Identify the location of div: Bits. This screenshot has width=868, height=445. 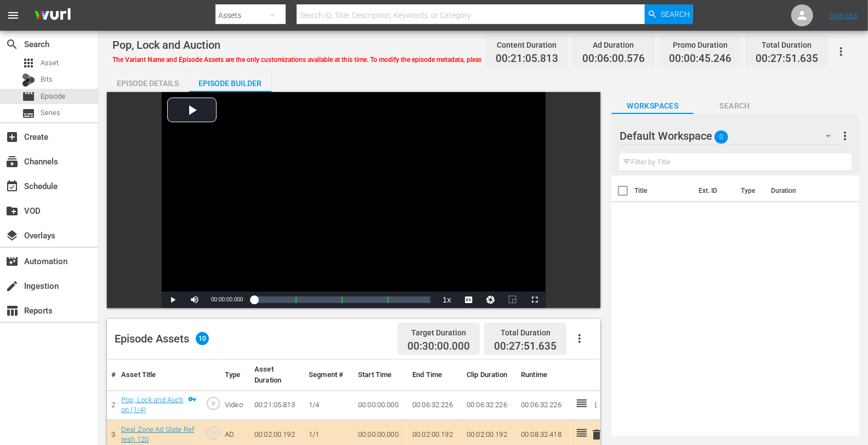
(29, 80).